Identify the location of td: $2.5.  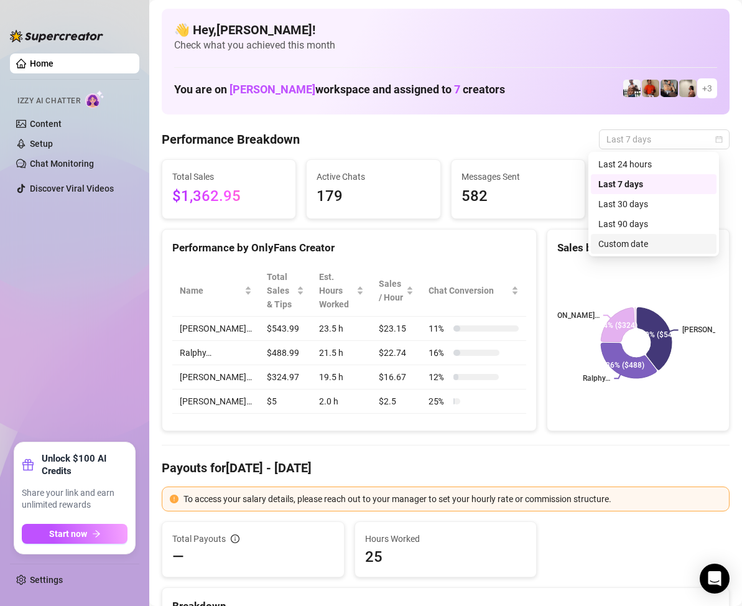
(396, 401).